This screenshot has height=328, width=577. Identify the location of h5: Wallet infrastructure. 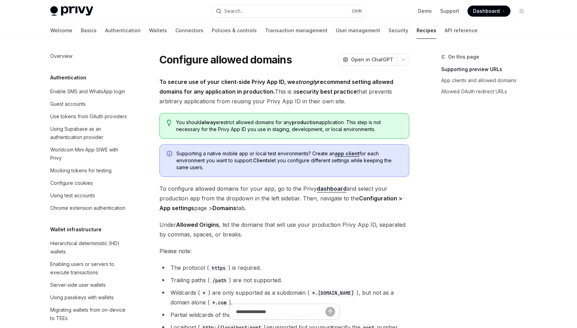
(76, 230).